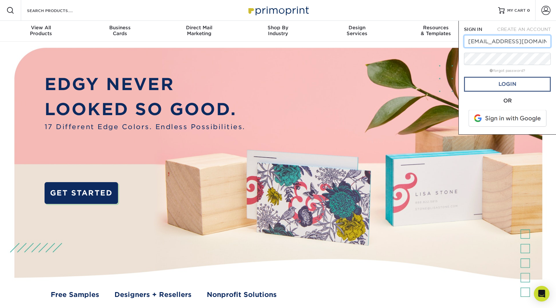 The width and height of the screenshot is (556, 308). I want to click on div: & Templates, so click(436, 31).